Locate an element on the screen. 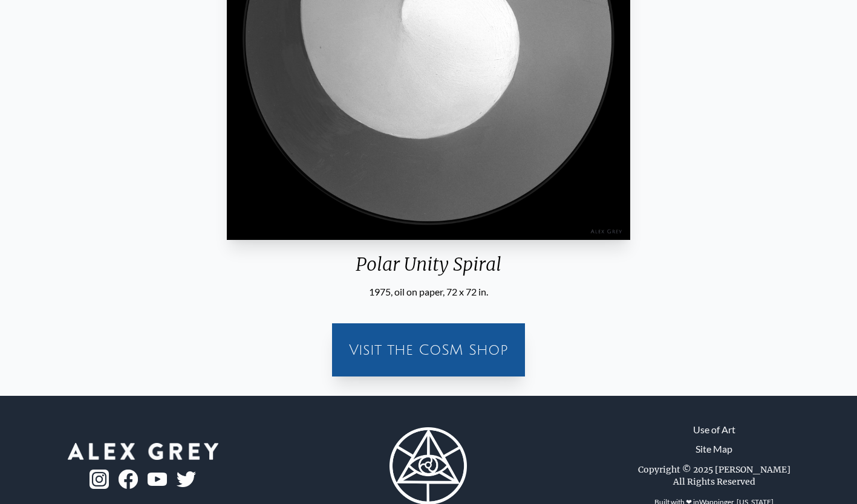  div: All Rights Reserved is located at coordinates (715, 482).